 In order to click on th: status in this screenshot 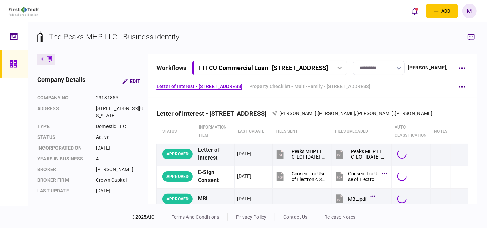, I will do `click(176, 131)`.